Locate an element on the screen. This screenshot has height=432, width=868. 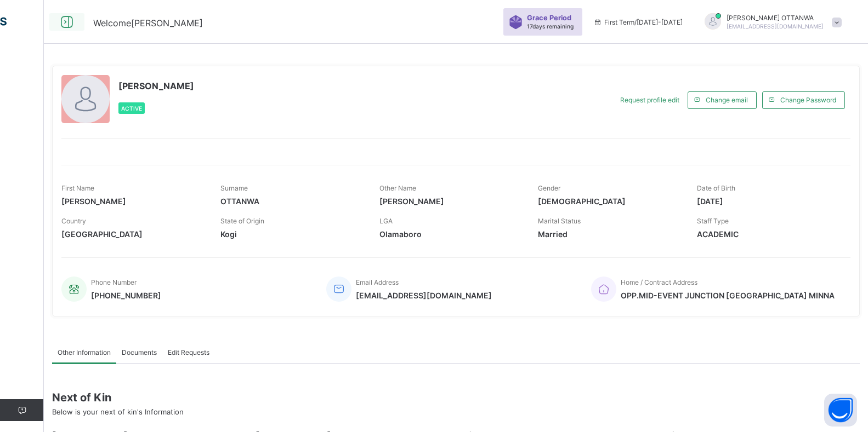
span: First Name is located at coordinates (78, 188).